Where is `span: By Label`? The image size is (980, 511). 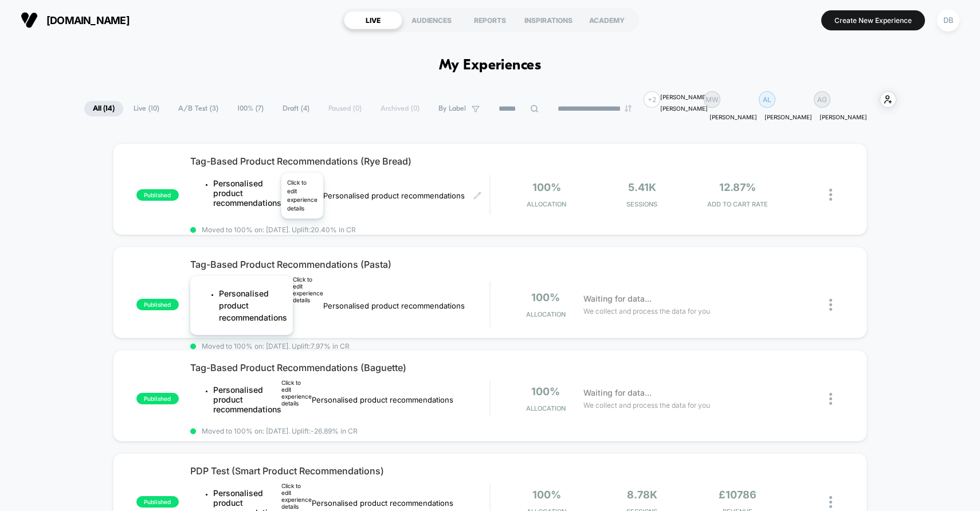
span: By Label is located at coordinates (452, 109).